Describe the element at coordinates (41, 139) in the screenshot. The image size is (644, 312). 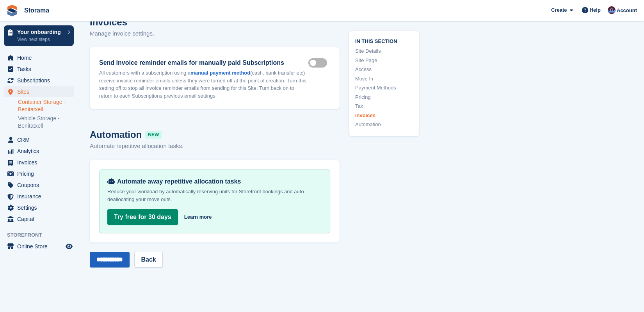
I see `span: CRM` at that location.